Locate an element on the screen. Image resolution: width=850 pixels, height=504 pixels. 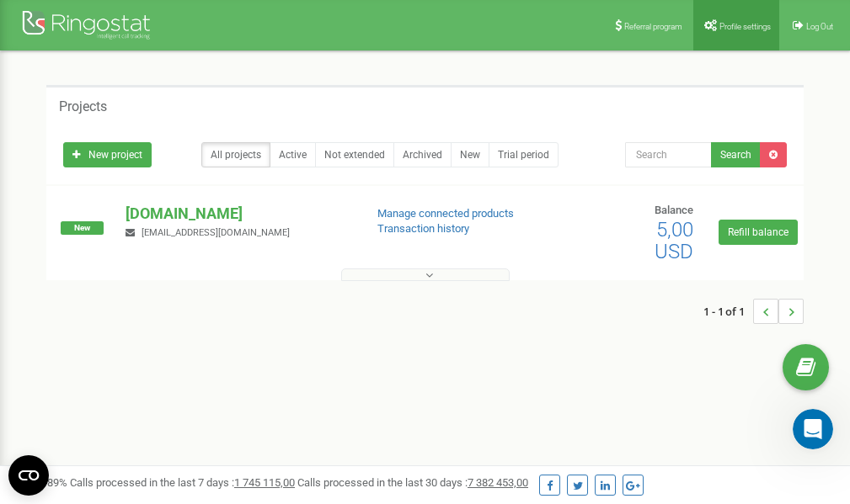
span: 1 - 1 of 1 is located at coordinates (728, 311).